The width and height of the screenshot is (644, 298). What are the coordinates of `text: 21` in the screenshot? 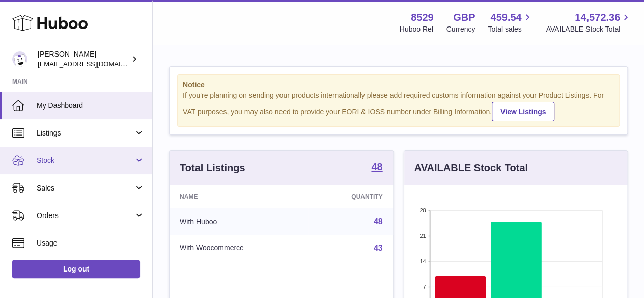 It's located at (422, 236).